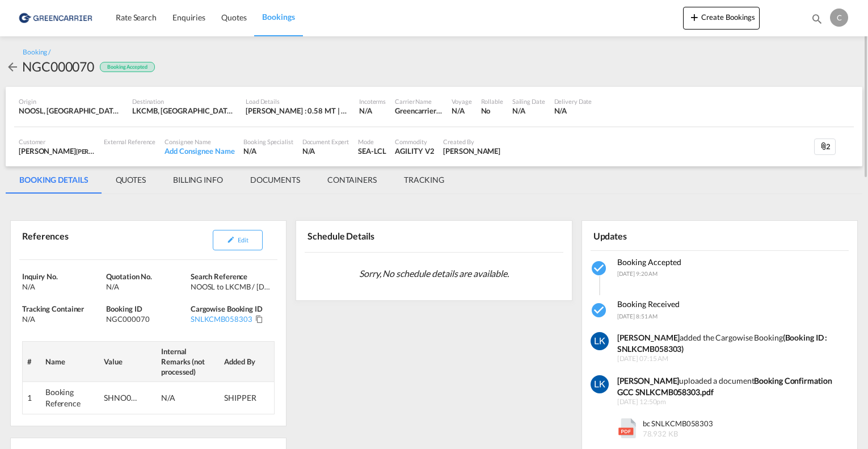  Describe the element at coordinates (238, 240) in the screenshot. I see `button: icon-pencilEdit` at that location.